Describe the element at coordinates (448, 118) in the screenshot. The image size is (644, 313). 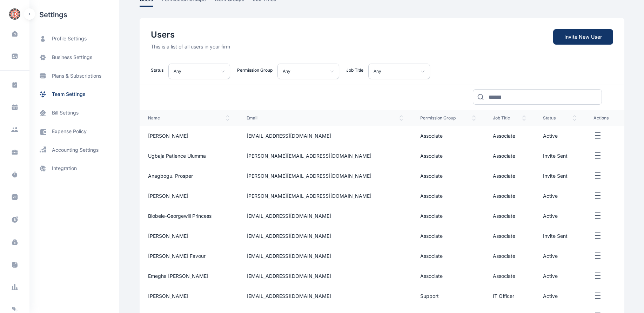
I see `span: permission group` at that location.